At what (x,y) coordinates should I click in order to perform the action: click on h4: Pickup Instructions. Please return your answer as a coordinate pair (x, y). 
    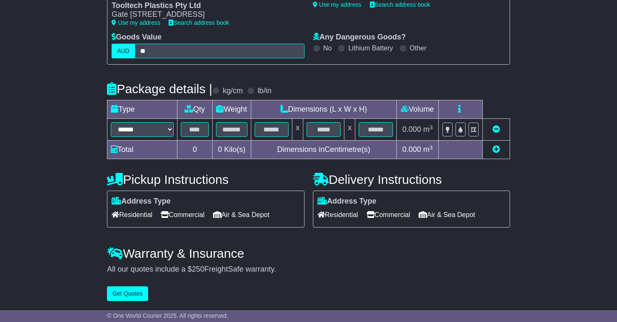
    Looking at the image, I should click on (205, 179).